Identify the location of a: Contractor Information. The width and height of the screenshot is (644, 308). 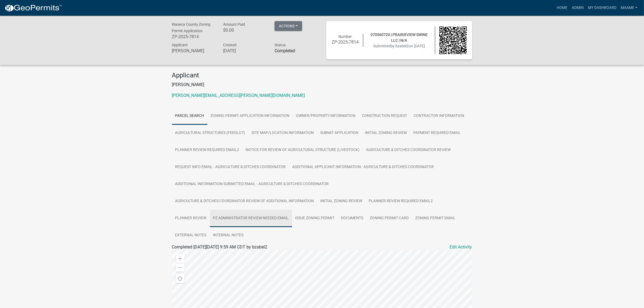
(439, 116).